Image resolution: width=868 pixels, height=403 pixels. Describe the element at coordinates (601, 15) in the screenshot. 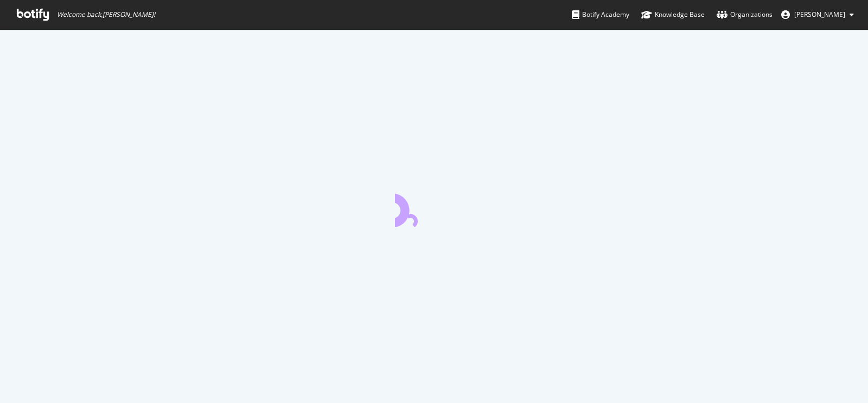

I see `div: Botify Academy` at that location.